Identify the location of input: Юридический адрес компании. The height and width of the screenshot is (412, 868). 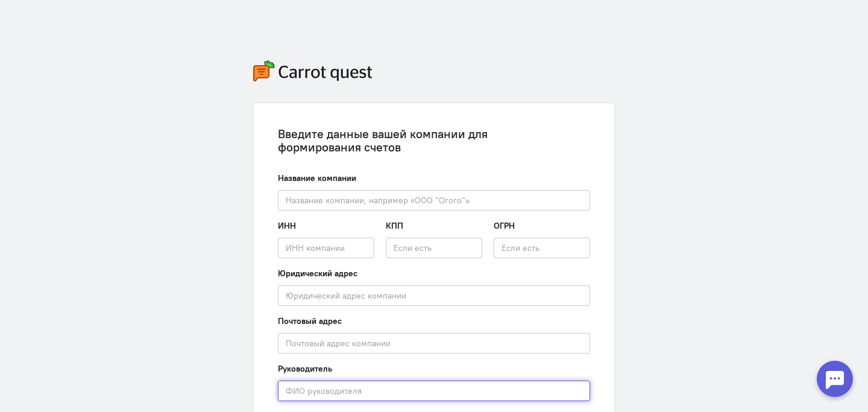
(434, 295).